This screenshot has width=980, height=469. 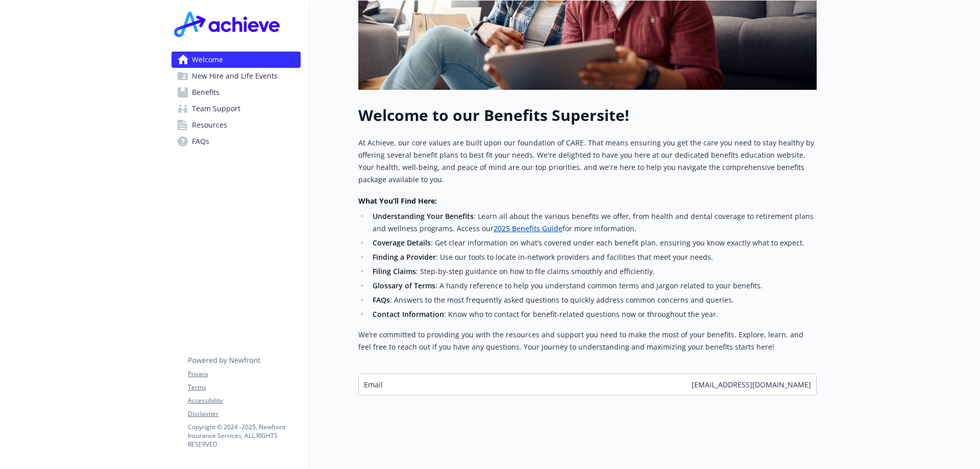 What do you see at coordinates (588, 161) in the screenshot?
I see `p: At Achieve, our core values are built upon our foundation of CARE. That means ensuring you get th...` at bounding box center [588, 161].